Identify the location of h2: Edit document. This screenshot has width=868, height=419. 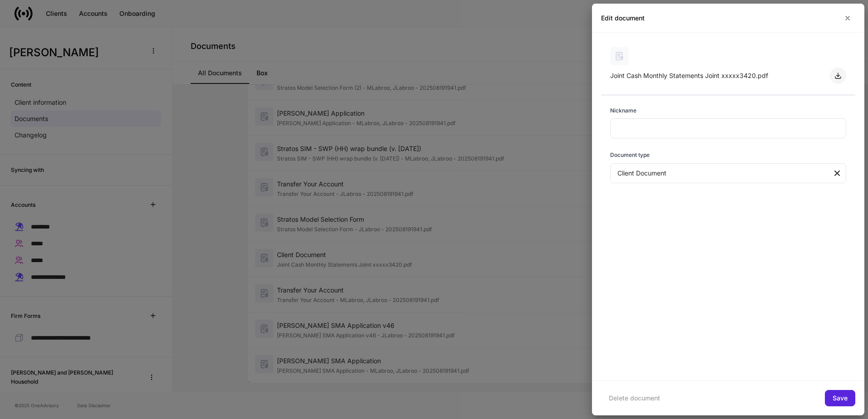
(623, 18).